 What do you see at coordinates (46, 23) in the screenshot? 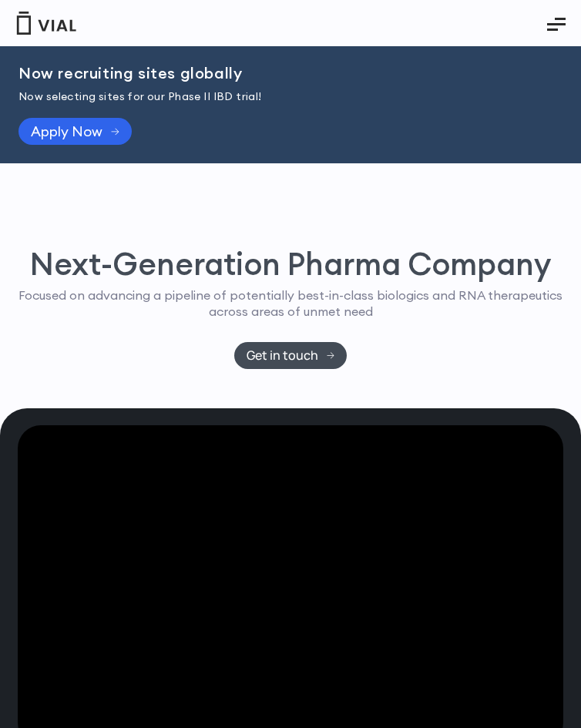
I see `img: Vial Logo` at bounding box center [46, 23].